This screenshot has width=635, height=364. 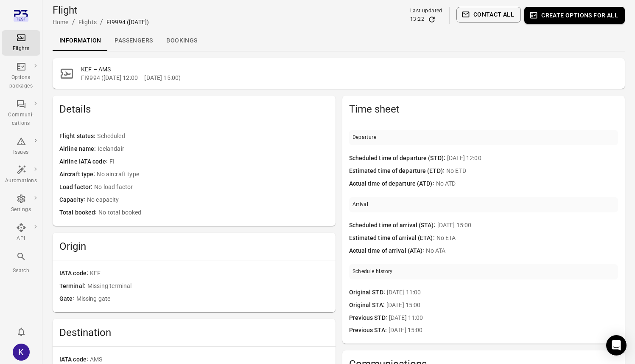 What do you see at coordinates (61, 23) in the screenshot?
I see `a: Home` at bounding box center [61, 23].